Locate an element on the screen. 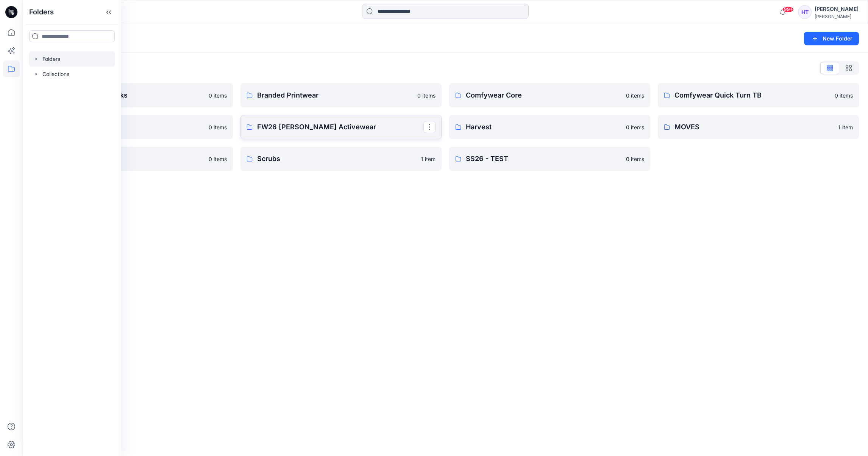 The width and height of the screenshot is (868, 456). a: Activewear Core Blocks0 items is located at coordinates (132, 95).